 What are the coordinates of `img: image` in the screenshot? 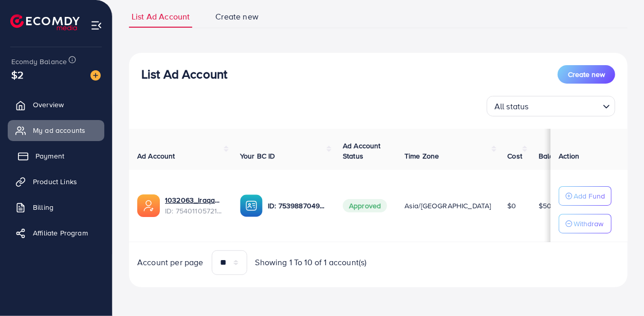 It's located at (96, 75).